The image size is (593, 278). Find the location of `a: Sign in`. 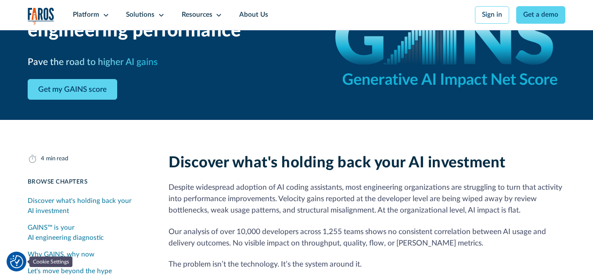

a: Sign in is located at coordinates (492, 15).